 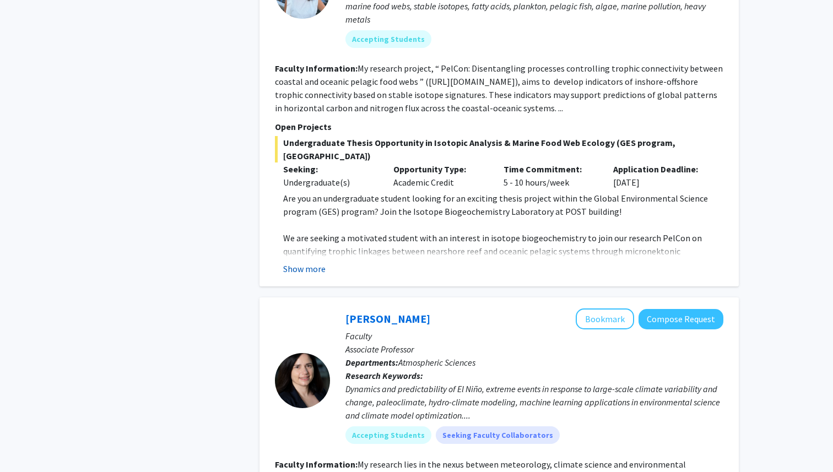 What do you see at coordinates (534, 402) in the screenshot?
I see `div: Dynamics and predictability of El Niño, extreme events in response to large-scale climate variabi...` at bounding box center [534, 402].